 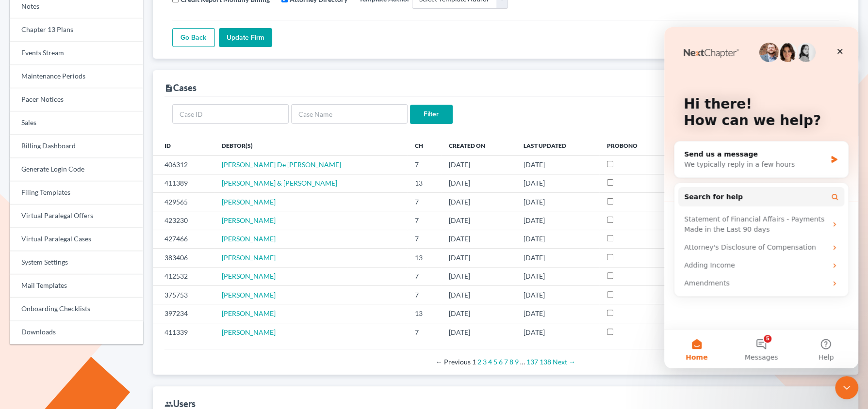 What do you see at coordinates (184, 220) in the screenshot?
I see `td: 423230` at bounding box center [184, 220].